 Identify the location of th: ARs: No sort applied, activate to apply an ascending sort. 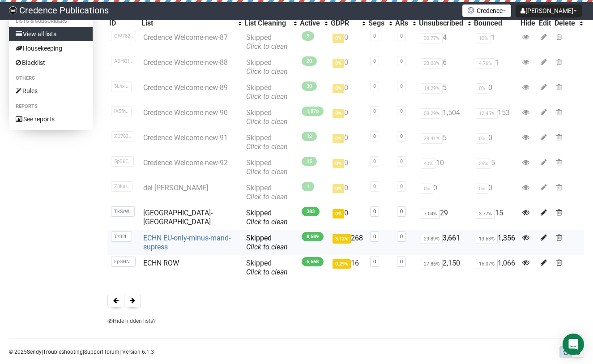
(405, 23).